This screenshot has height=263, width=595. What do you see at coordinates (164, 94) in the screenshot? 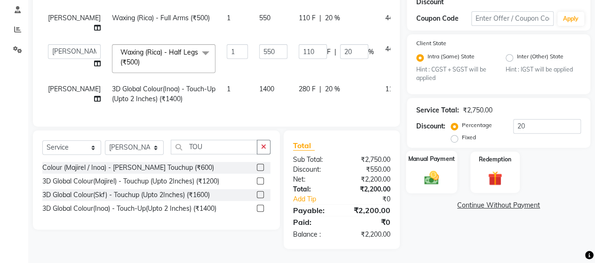
I see `span: 3D Global Colour(Inoa) - Touch-Up(Upto 2 Inches) (₹1400)` at bounding box center [164, 94].